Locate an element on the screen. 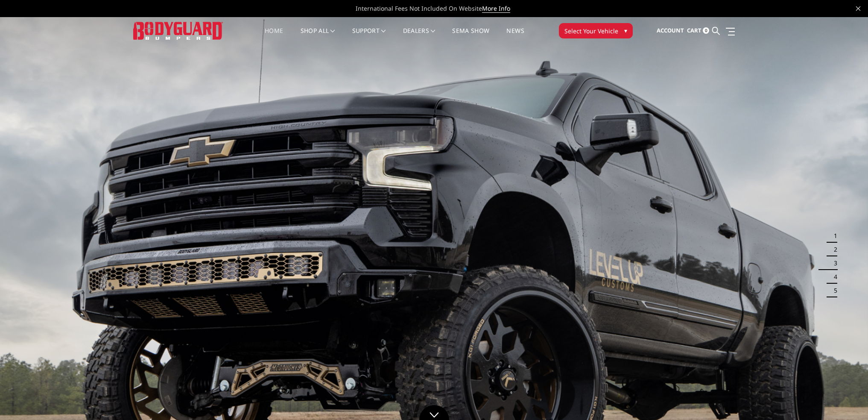 The height and width of the screenshot is (420, 868). a: Home is located at coordinates (274, 36).